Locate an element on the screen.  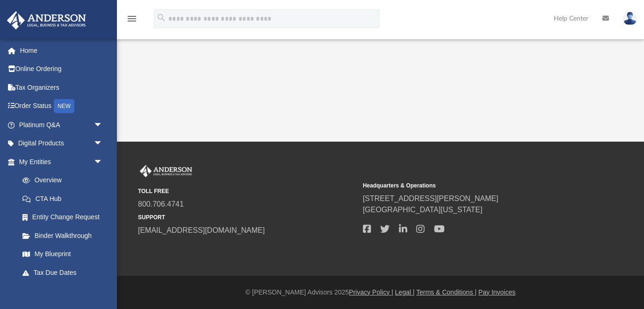
a: Entity Change Request is located at coordinates (65, 217).